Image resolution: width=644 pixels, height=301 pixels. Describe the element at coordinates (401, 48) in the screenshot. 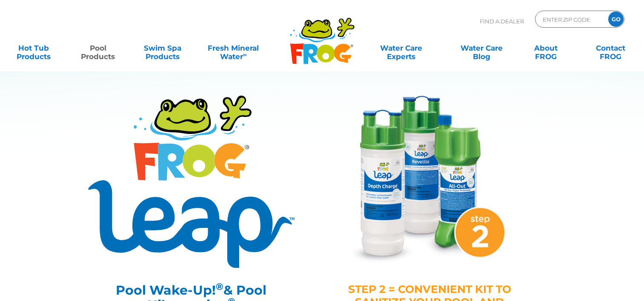

I see `a: Water CareExperts` at that location.